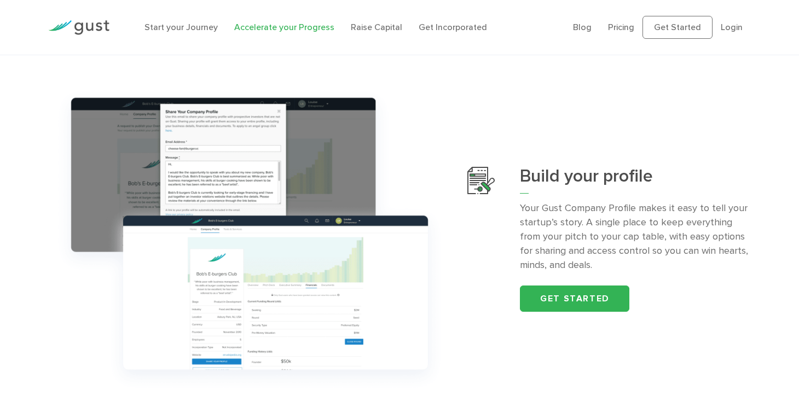  What do you see at coordinates (732, 27) in the screenshot?
I see `a: Login` at bounding box center [732, 27].